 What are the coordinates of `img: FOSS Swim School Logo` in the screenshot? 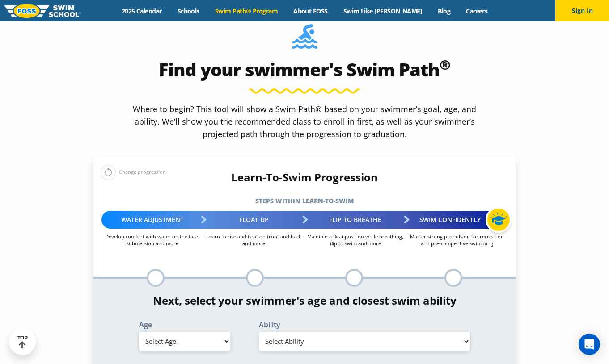 It's located at (43, 11).